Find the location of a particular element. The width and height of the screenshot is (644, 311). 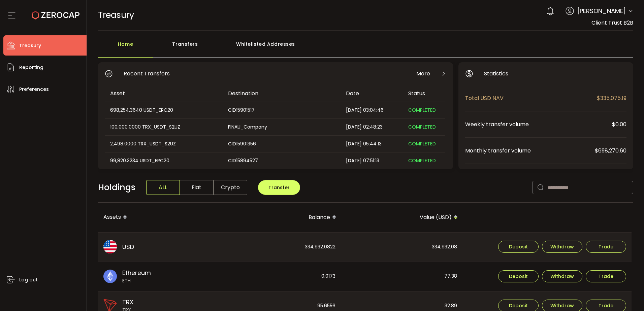

span: ETH is located at coordinates (136, 280).